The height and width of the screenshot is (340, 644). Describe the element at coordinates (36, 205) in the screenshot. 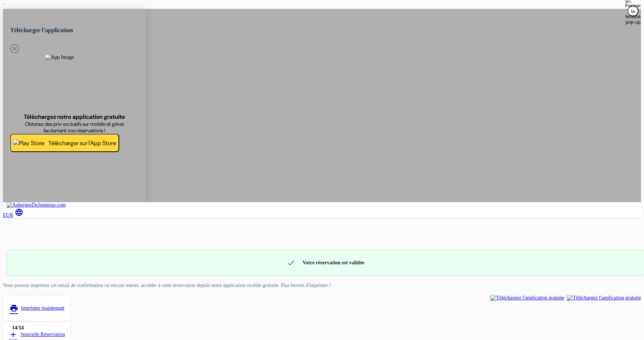

I see `img: AubergesDeJeunesse.com` at that location.